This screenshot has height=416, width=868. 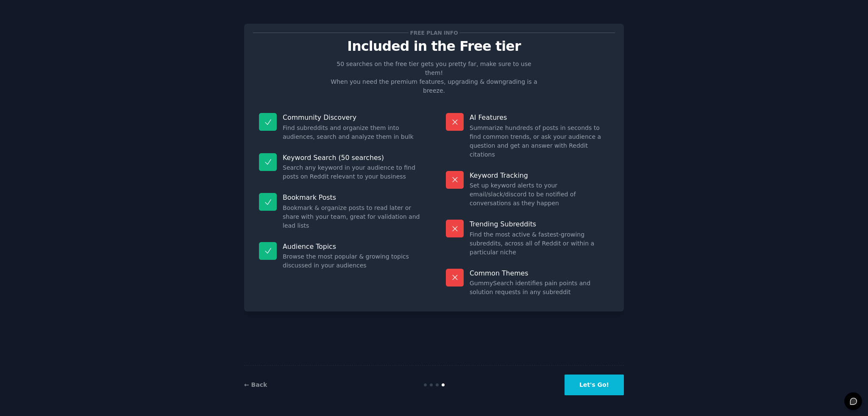 What do you see at coordinates (352, 173) in the screenshot?
I see `dd: Search any keyword in your audience to find posts on Reddit relevant to your business` at bounding box center [352, 173].